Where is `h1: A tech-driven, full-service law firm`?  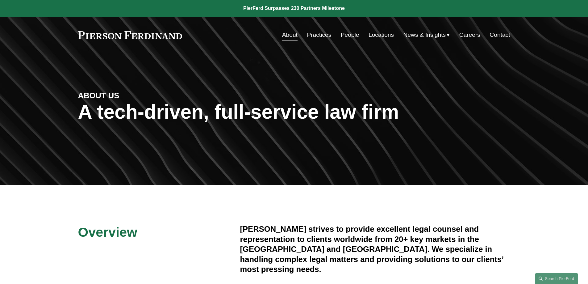
h1: A tech-driven, full-service law firm is located at coordinates (294, 112).